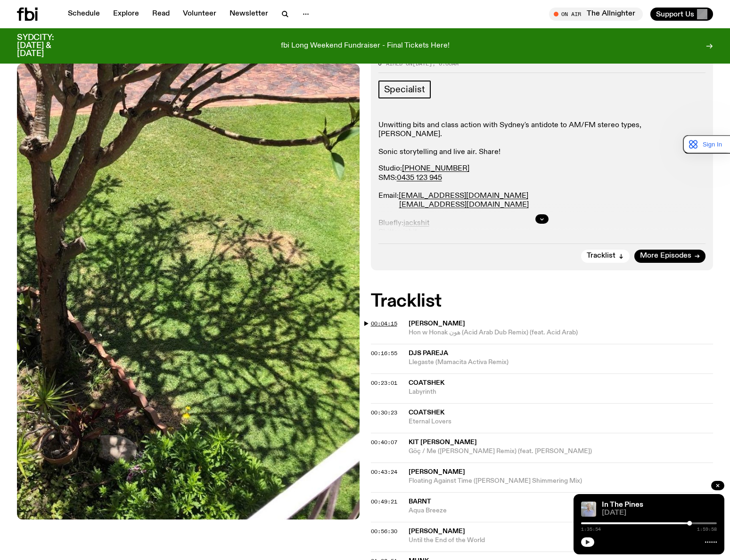  What do you see at coordinates (384, 472) in the screenshot?
I see `button: 00:43:24` at bounding box center [384, 472].